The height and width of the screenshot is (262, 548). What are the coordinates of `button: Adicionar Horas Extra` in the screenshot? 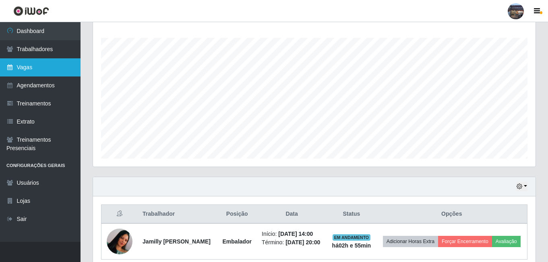 It's located at (410, 241).